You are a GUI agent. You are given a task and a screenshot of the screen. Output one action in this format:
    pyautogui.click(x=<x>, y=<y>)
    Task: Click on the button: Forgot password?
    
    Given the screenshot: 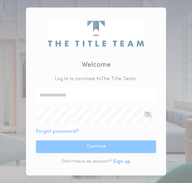 What is the action you would take?
    pyautogui.click(x=57, y=131)
    